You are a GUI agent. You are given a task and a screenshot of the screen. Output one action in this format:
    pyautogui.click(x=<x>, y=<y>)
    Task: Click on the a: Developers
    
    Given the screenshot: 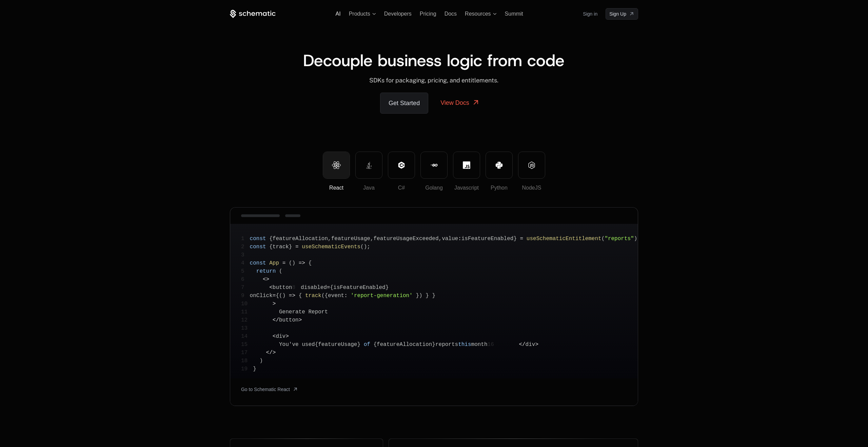 What is the action you would take?
    pyautogui.click(x=397, y=14)
    